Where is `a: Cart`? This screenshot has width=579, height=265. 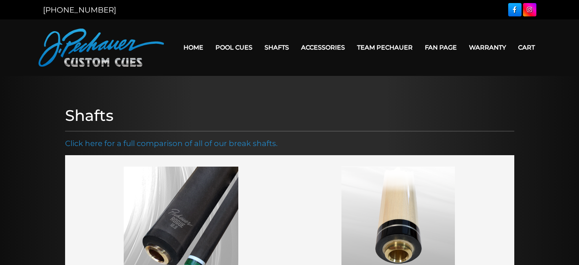 a: Cart is located at coordinates (526, 47).